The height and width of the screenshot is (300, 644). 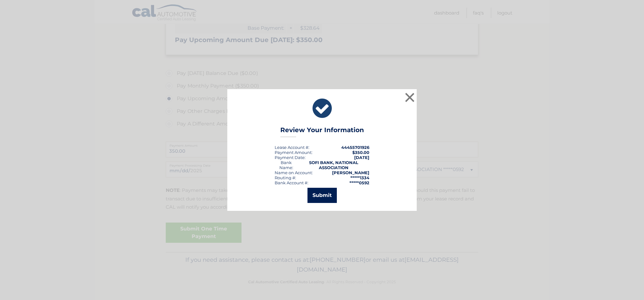 I want to click on span: $350.00, so click(x=361, y=152).